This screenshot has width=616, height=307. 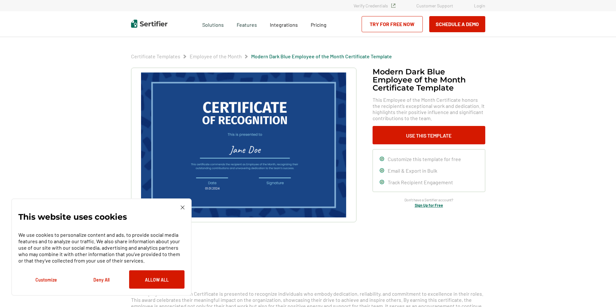 I want to click on img: Cookie Popup Close, so click(x=183, y=207).